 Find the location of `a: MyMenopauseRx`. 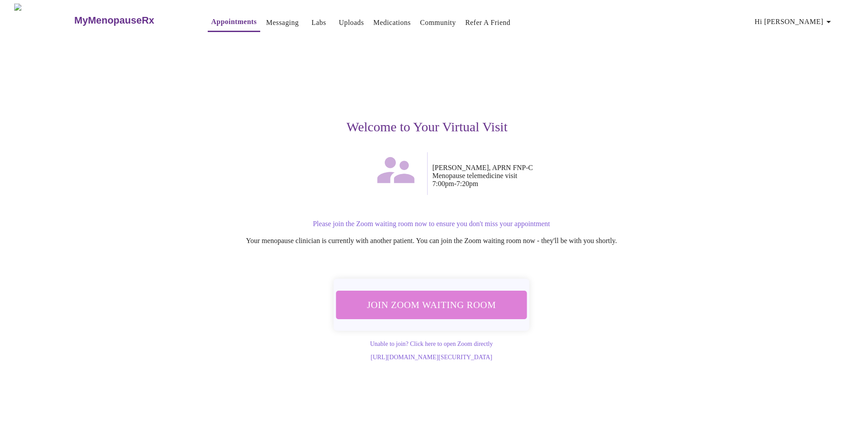

a: MyMenopauseRx is located at coordinates (132, 20).